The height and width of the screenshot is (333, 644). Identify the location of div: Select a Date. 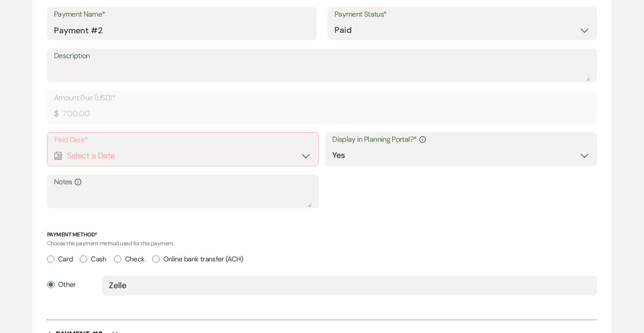
(183, 156).